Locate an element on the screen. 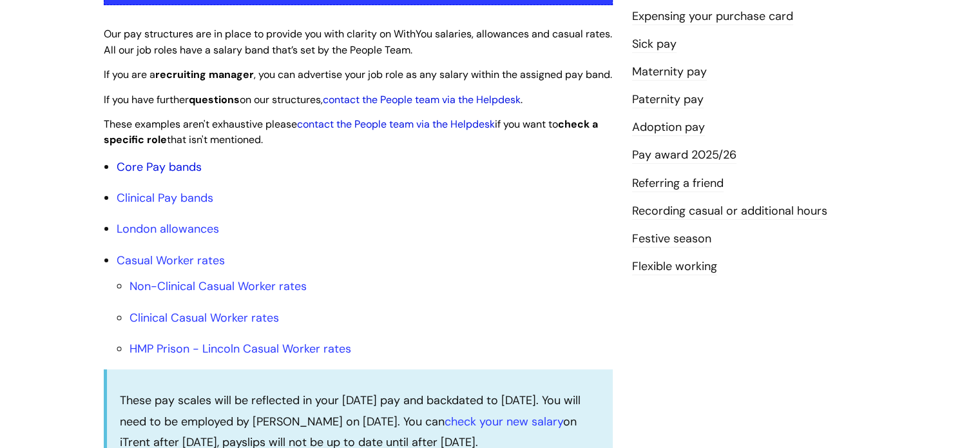 Image resolution: width=980 pixels, height=448 pixels. a: Adoption pay is located at coordinates (668, 128).